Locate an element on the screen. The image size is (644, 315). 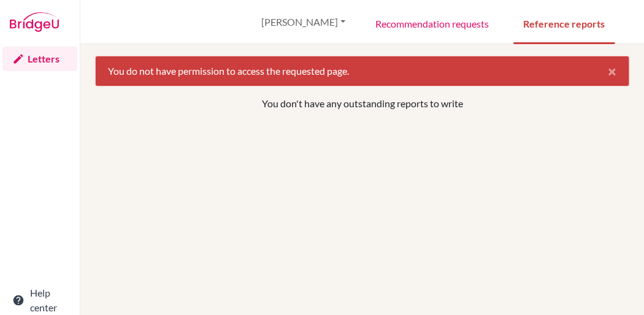
div: You do not have permission to access the requested page. is located at coordinates (362, 71).